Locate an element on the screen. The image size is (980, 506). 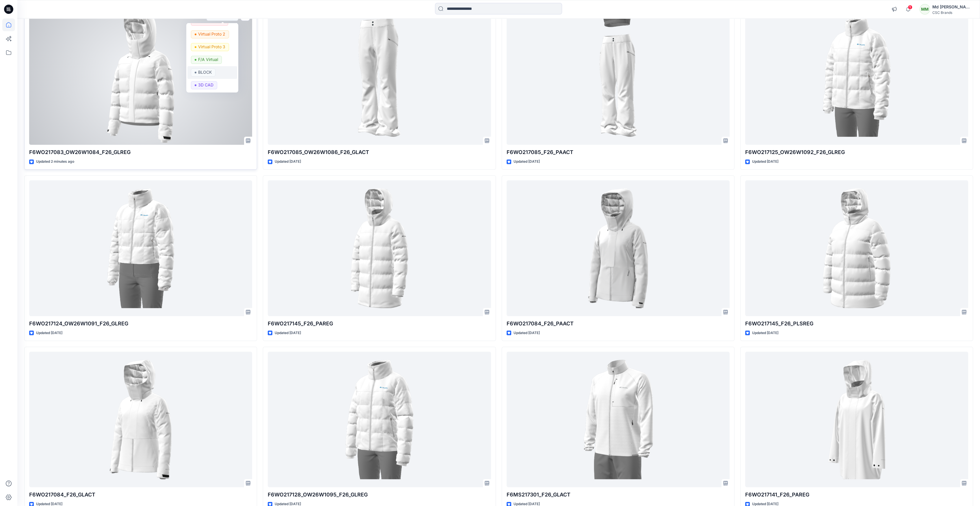
a: F6WO217141_F26_PAREG is located at coordinates (857, 419).